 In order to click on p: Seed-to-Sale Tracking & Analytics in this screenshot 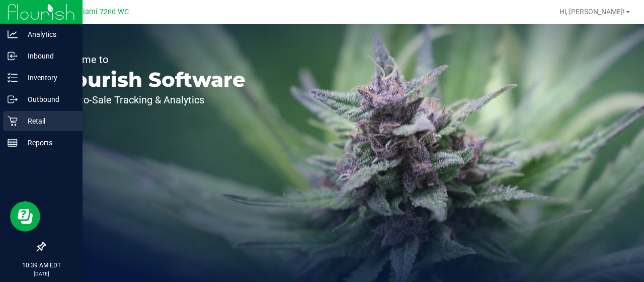, I will do `click(150, 100)`.